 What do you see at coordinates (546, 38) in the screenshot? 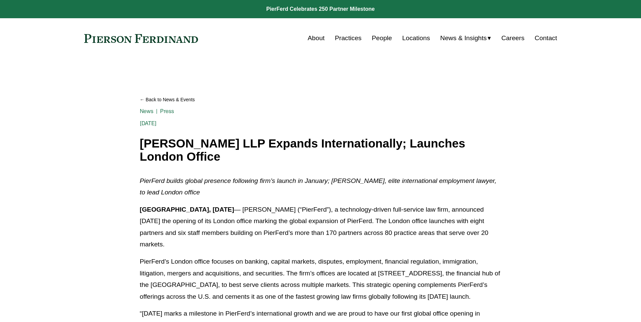
I see `a: Contact` at bounding box center [546, 38].